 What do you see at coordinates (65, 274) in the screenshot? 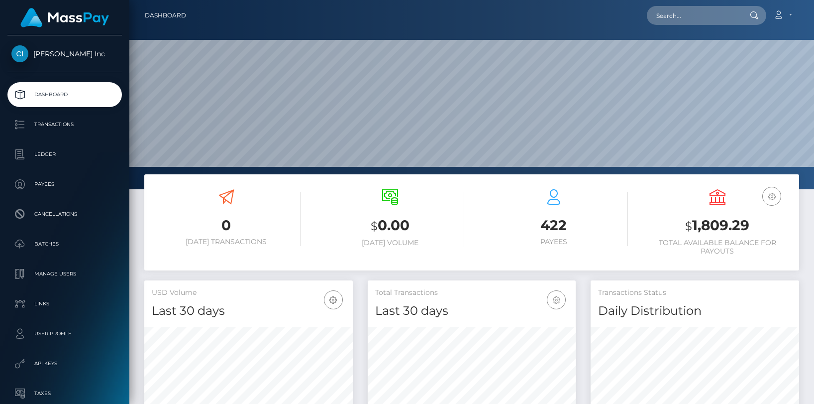
I see `p: Manage Users` at bounding box center [65, 274].